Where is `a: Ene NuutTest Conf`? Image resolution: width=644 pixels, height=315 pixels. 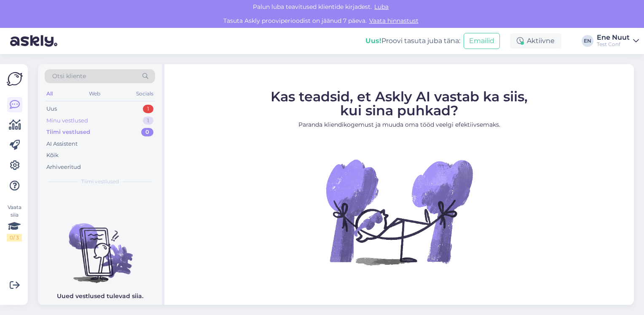
a: Ene NuutTest Conf is located at coordinates (618, 41).